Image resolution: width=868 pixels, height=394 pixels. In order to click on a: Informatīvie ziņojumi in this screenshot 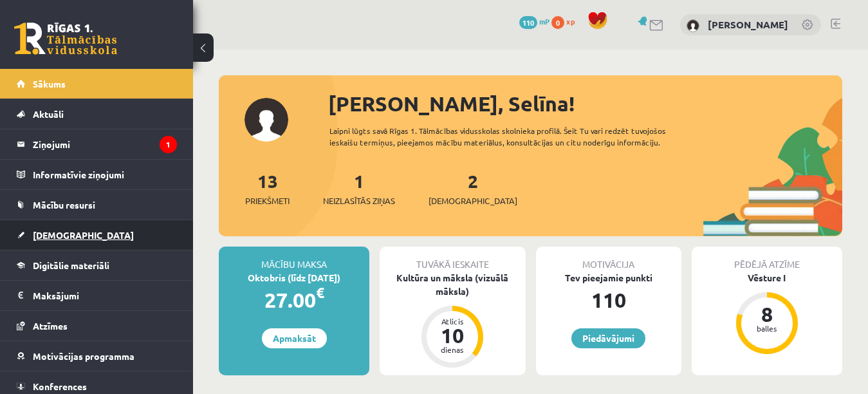, I will do `click(97, 174)`.